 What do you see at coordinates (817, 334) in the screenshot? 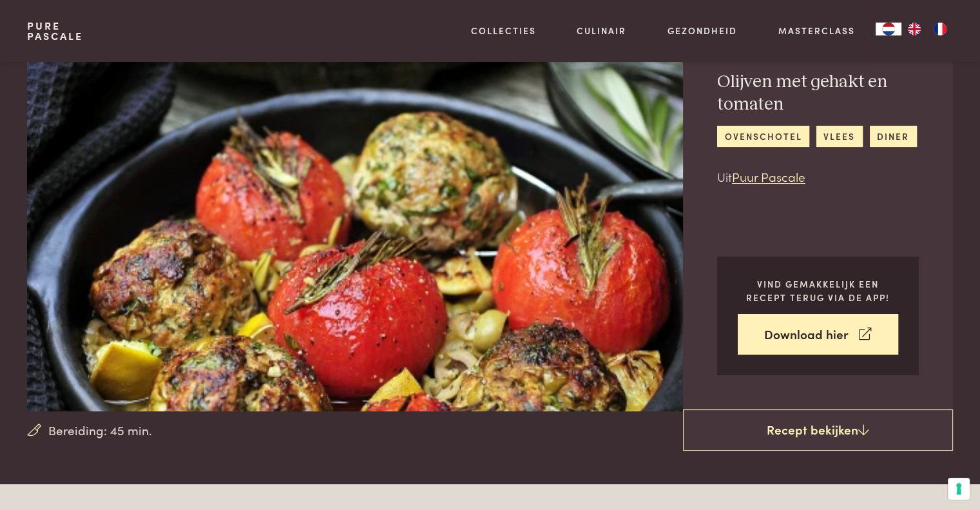
I see `a: Download hier` at bounding box center [817, 334].